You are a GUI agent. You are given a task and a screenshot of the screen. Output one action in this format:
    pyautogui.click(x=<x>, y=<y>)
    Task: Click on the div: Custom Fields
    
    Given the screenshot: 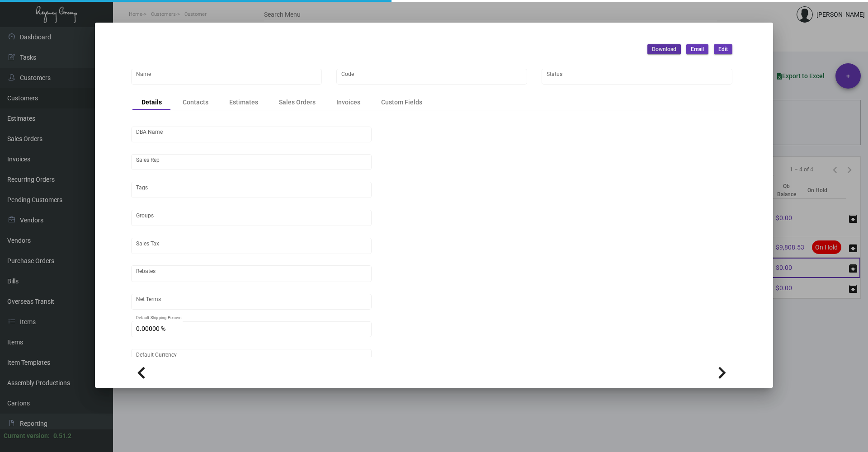 What is the action you would take?
    pyautogui.click(x=401, y=102)
    